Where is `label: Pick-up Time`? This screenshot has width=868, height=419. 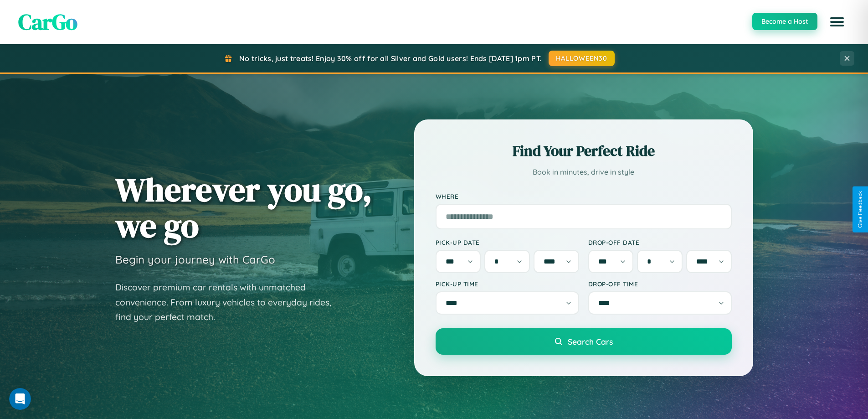 label: Pick-up Time is located at coordinates (507, 284).